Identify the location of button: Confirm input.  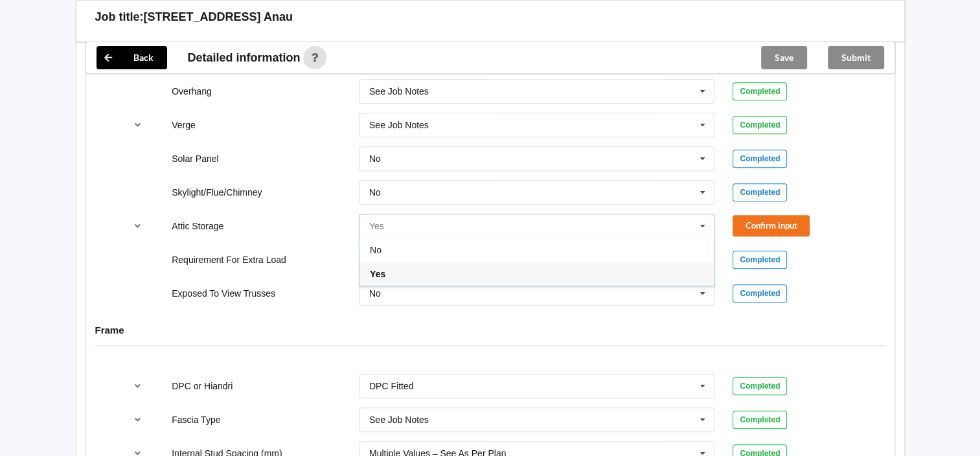
(770, 226).